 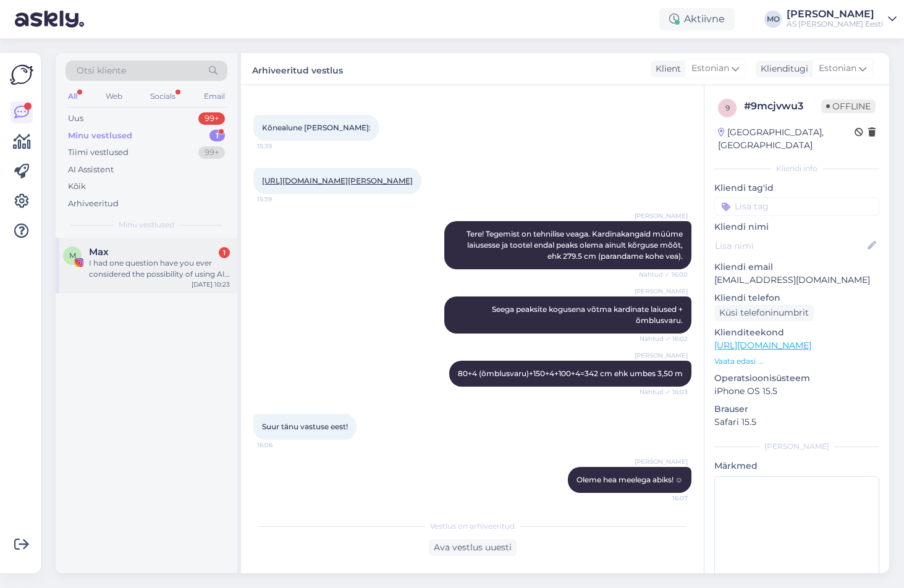 What do you see at coordinates (629, 479) in the screenshot?
I see `span: Oleme hea meelega abiks! ☺` at bounding box center [629, 479].